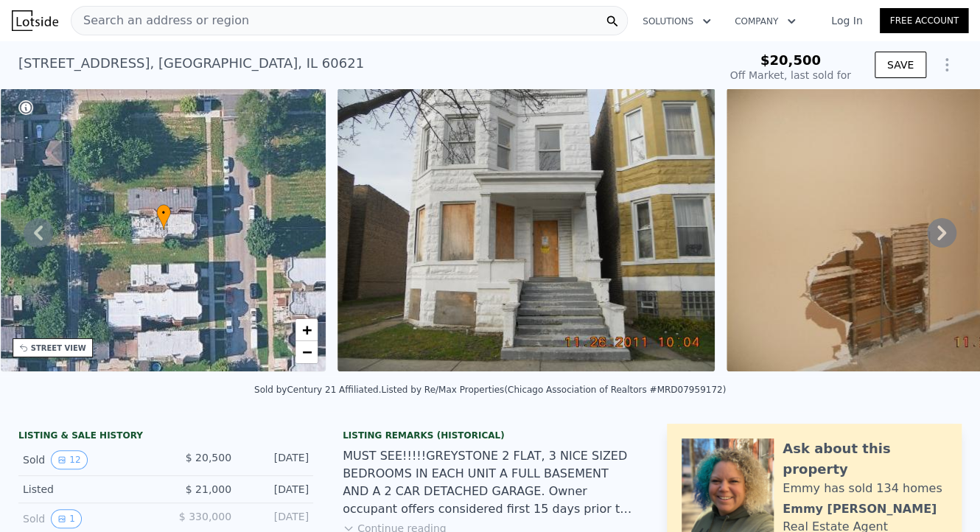 This screenshot has height=532, width=980. What do you see at coordinates (208, 457) in the screenshot?
I see `span: $ 20,500` at bounding box center [208, 457].